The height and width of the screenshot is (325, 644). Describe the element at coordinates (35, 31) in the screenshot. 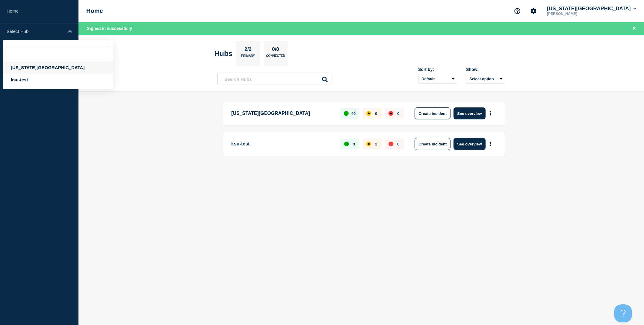

I see `p: Select Hub` at that location.